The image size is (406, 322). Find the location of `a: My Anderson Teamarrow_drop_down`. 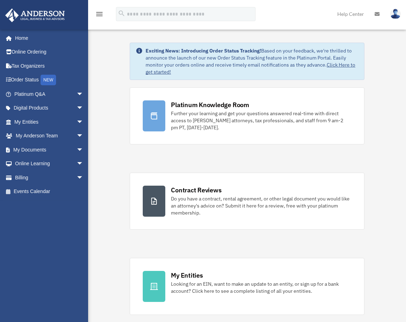

a: My Anderson Teamarrow_drop_down is located at coordinates (49, 136).